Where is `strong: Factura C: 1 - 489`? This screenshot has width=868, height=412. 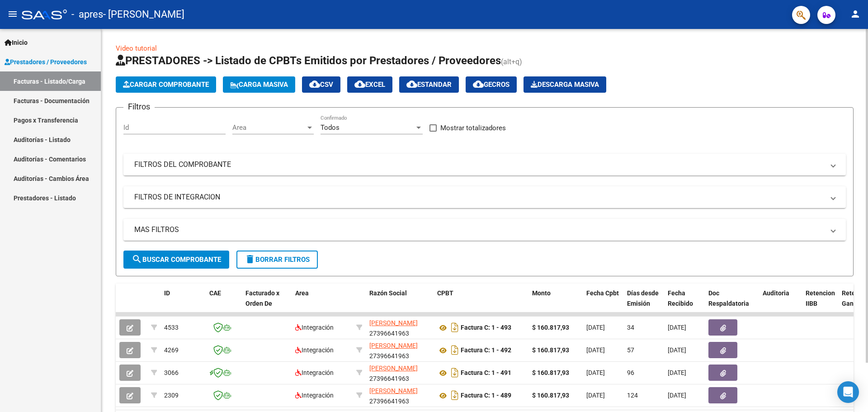
strong: Factura C: 1 - 489 is located at coordinates (486, 396).